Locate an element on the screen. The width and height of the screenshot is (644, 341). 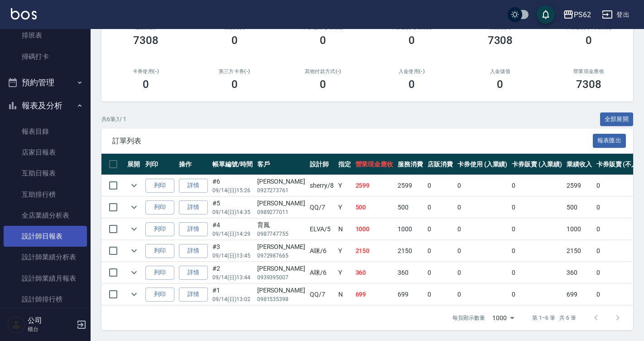
th: 指定 is located at coordinates (345, 164).